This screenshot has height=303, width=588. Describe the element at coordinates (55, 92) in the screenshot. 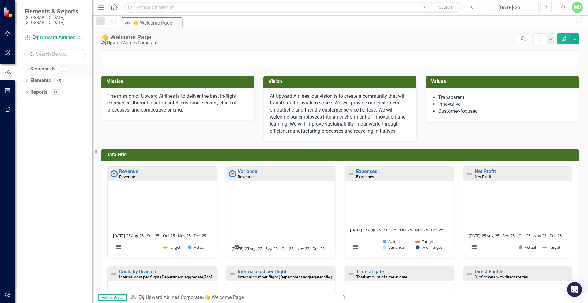

I see `div: 11` at that location.